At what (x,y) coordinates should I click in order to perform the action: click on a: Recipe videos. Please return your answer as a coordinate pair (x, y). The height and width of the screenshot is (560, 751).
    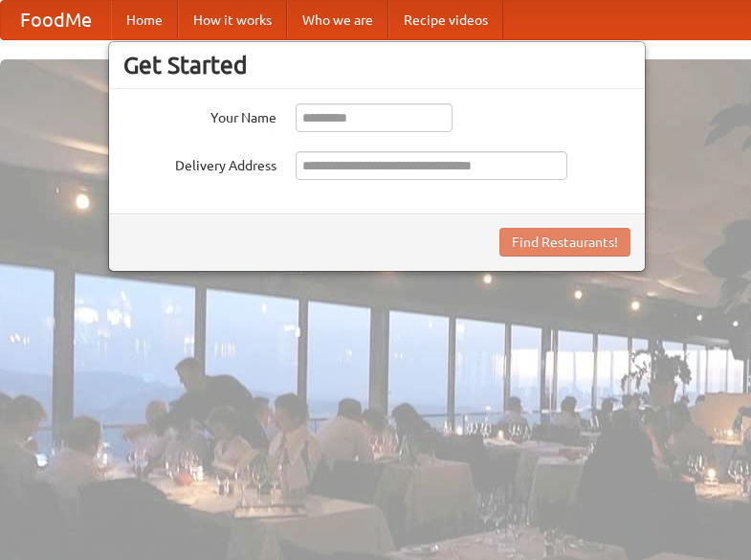
    Looking at the image, I should click on (446, 20).